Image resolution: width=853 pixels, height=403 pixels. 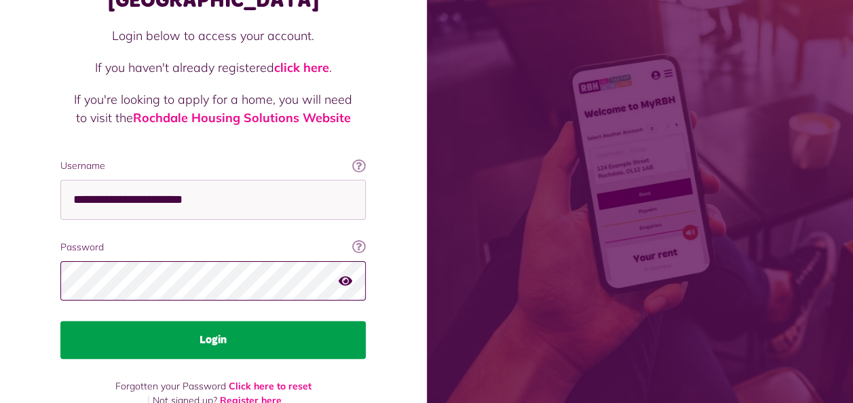 What do you see at coordinates (213, 247) in the screenshot?
I see `label: Password` at bounding box center [213, 247].